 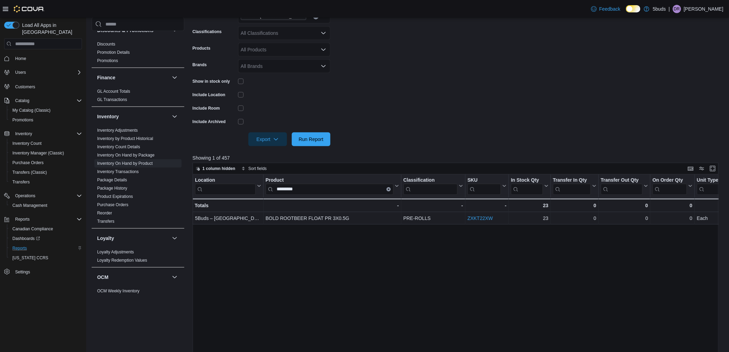 I want to click on a: Package Details, so click(x=112, y=180).